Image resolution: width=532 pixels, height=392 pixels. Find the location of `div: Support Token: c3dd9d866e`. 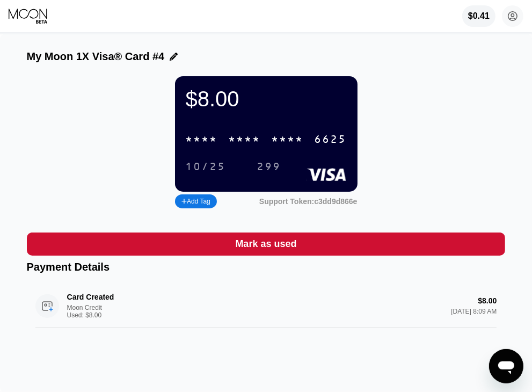

div: Support Token: c3dd9d866e is located at coordinates (308, 202).